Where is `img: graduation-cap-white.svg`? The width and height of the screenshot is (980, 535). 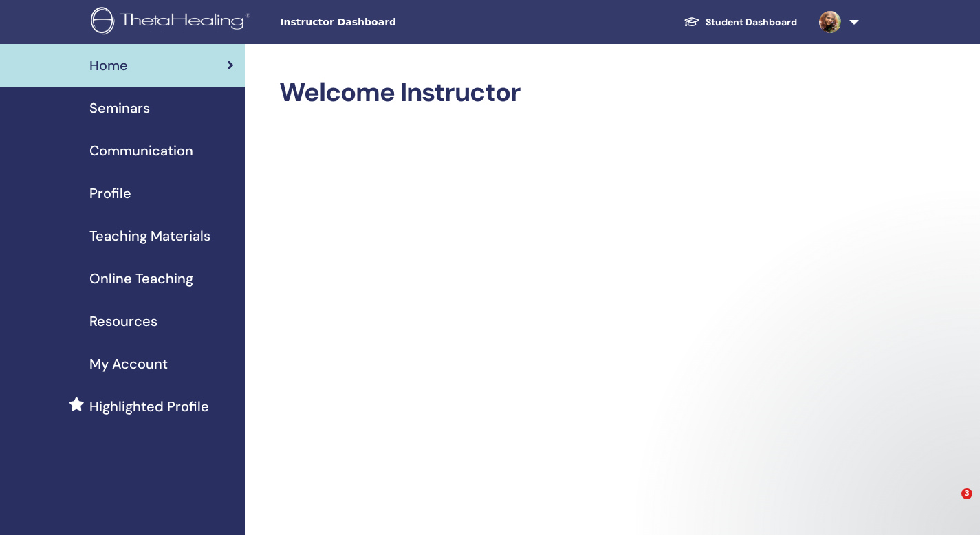 img: graduation-cap-white.svg is located at coordinates (692, 21).